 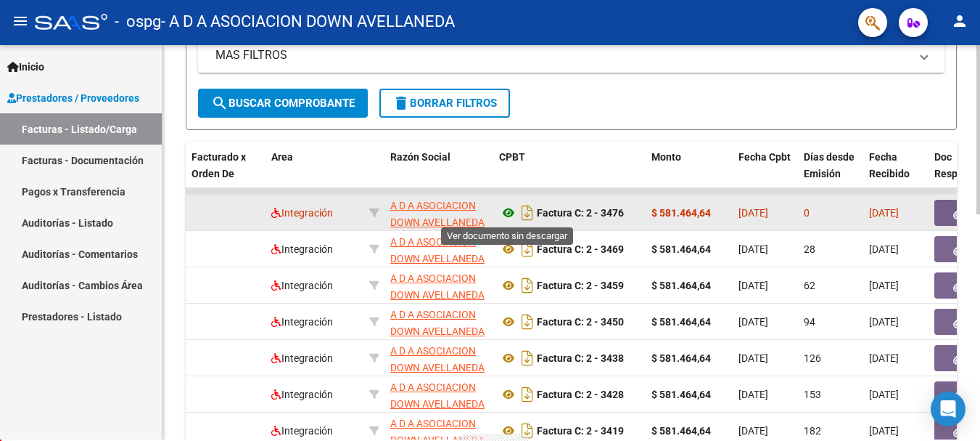 What do you see at coordinates (283, 103) in the screenshot?
I see `button: Buscar Comprobante` at bounding box center [283, 103].